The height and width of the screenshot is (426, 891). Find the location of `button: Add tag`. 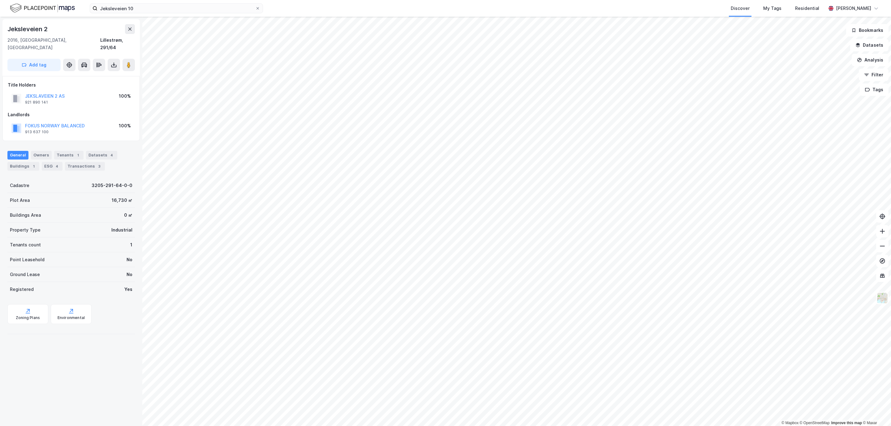

button: Add tag is located at coordinates (34, 65).